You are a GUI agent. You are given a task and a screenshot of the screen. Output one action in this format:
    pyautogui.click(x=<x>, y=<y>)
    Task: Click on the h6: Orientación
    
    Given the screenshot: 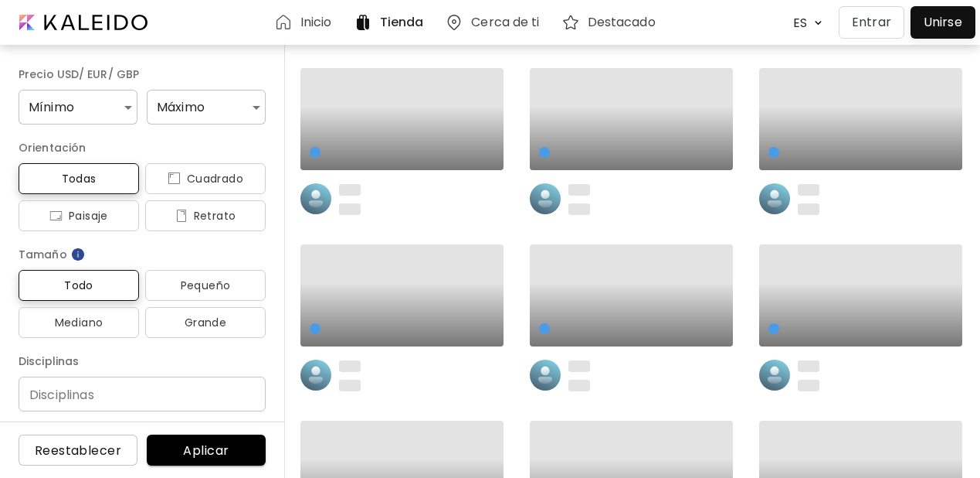 What is the action you would take?
    pyautogui.click(x=143, y=148)
    